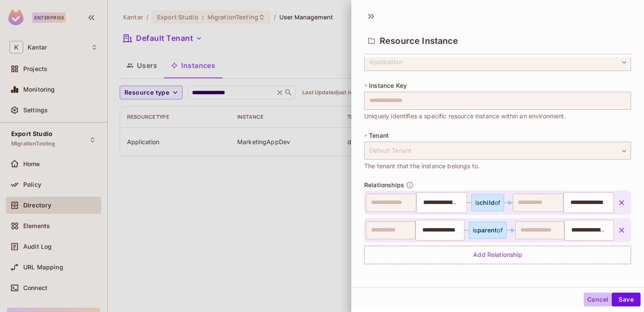 The image size is (644, 312). Describe the element at coordinates (465, 116) in the screenshot. I see `span: Uniquely identifies a specific resource instance within an environment.` at that location.